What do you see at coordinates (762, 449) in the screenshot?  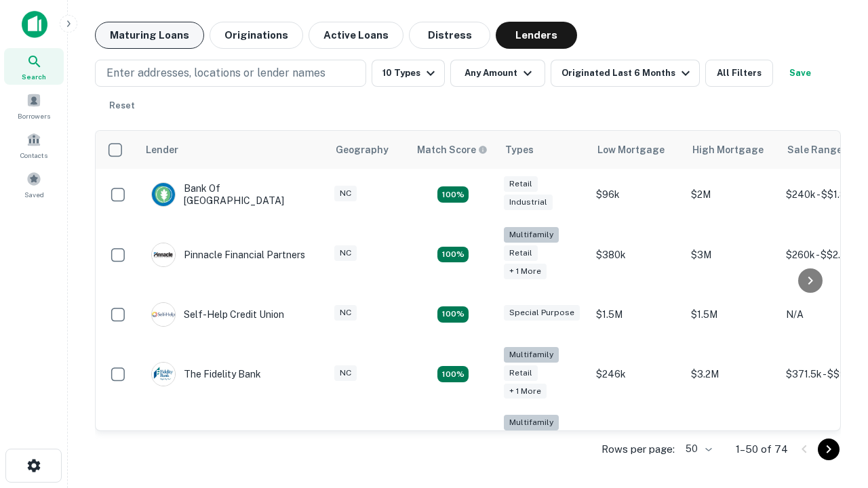 I see `p: 1–50 of 74` at bounding box center [762, 449].